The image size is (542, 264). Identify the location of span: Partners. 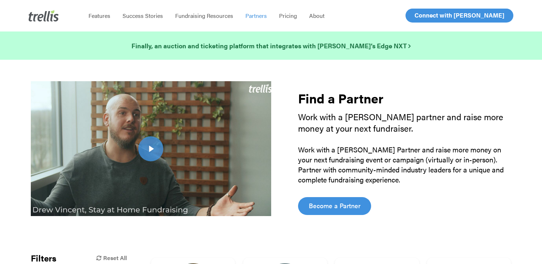
(256, 15).